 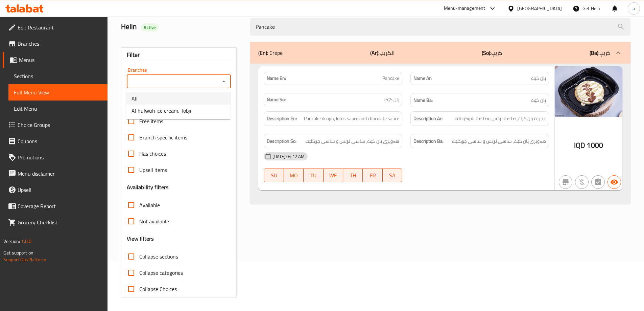 What do you see at coordinates (375, 53) in the screenshot?
I see `b: (Ar):` at bounding box center [375, 53].